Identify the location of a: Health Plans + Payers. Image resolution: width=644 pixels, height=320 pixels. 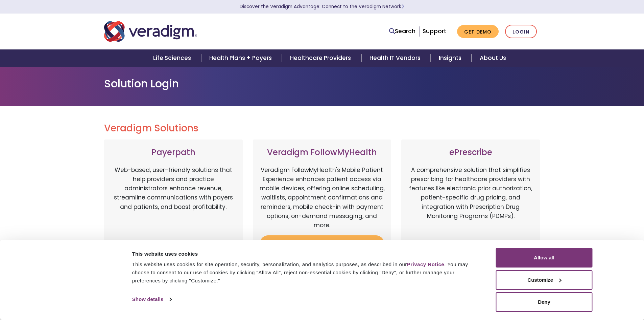
(242, 58).